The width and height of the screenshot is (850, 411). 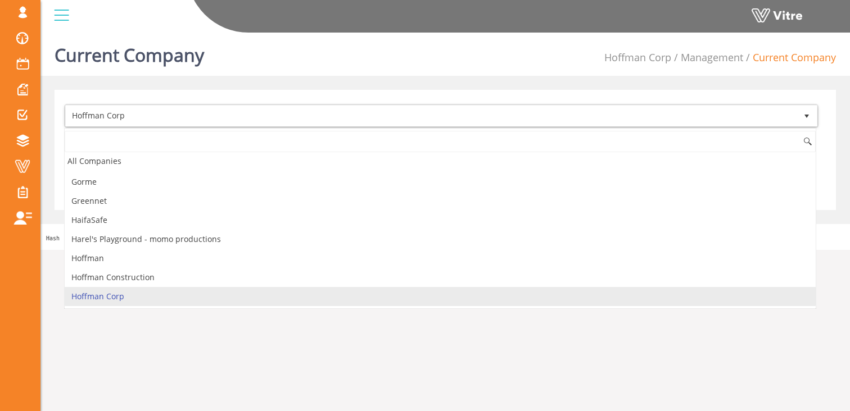 I want to click on li: Management, so click(x=707, y=58).